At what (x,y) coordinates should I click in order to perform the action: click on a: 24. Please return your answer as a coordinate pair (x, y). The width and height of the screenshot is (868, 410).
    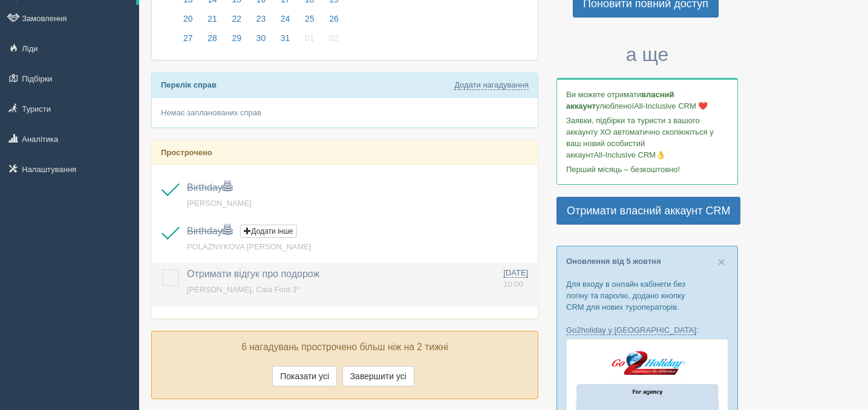
    Looking at the image, I should click on (285, 22).